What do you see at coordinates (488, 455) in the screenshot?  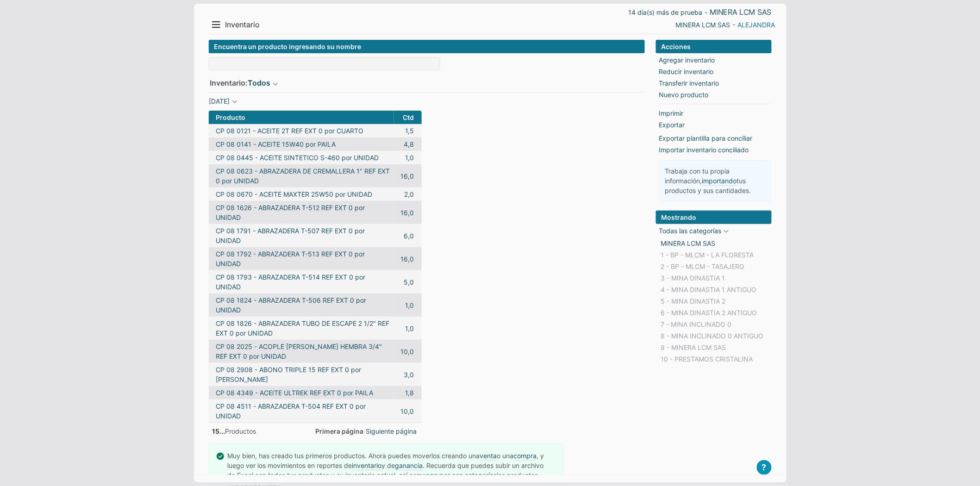 I see `a: venta` at bounding box center [488, 455].